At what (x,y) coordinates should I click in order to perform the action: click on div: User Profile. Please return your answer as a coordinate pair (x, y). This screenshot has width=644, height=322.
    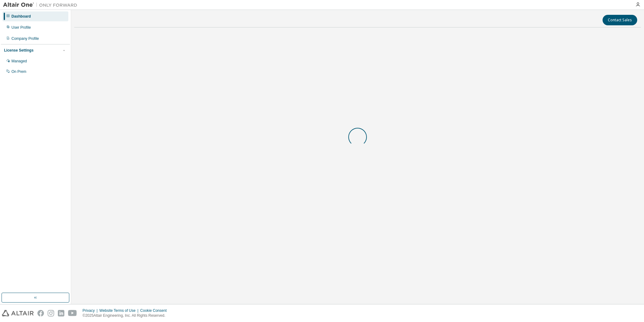
    Looking at the image, I should click on (21, 28).